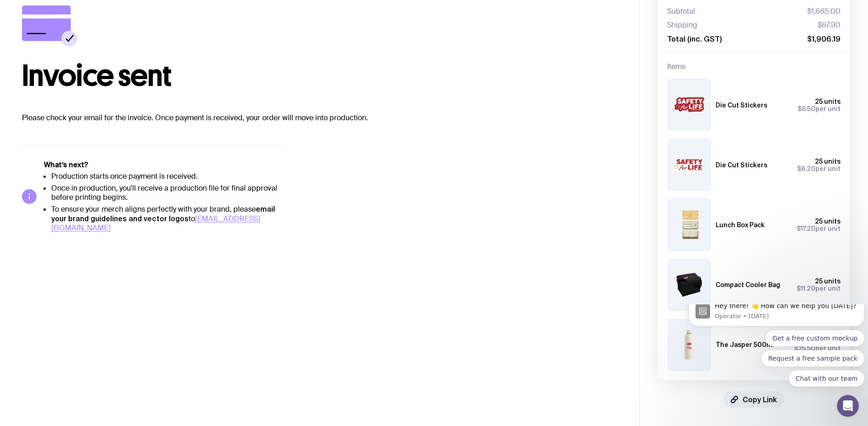  I want to click on li: Production starts once payment is received., so click(168, 177).